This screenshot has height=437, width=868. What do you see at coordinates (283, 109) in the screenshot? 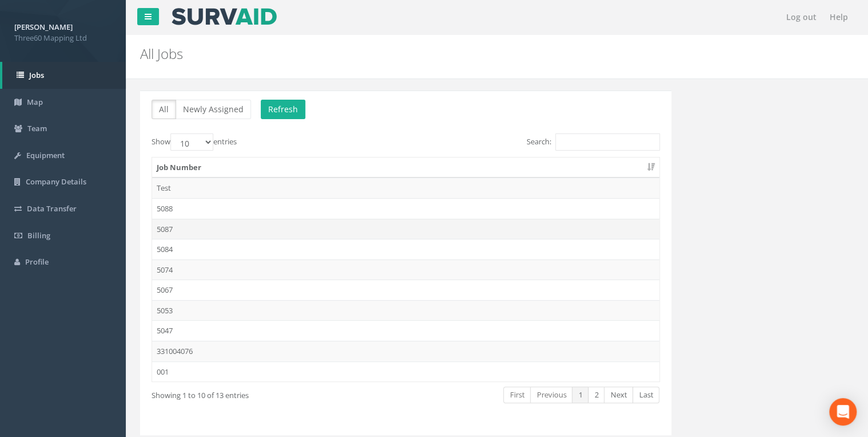
I see `button: Refresh` at bounding box center [283, 109].